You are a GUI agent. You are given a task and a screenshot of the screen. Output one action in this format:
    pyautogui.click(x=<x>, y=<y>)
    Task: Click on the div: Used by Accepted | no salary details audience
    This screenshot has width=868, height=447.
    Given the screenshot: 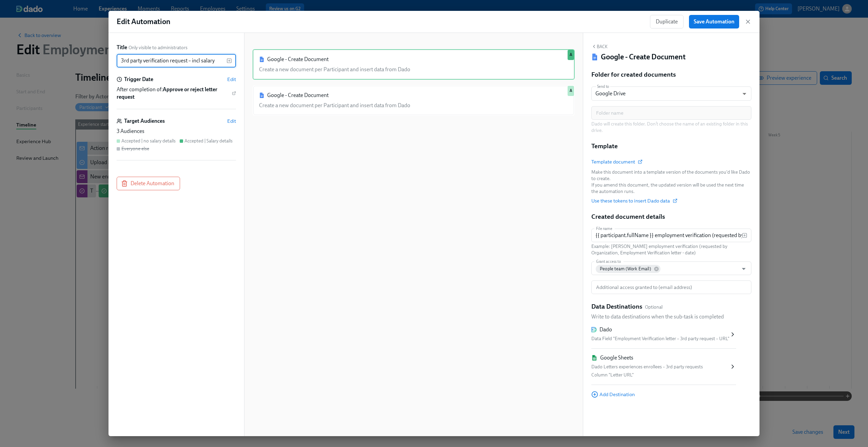 What is the action you would take?
    pyautogui.click(x=571, y=91)
    